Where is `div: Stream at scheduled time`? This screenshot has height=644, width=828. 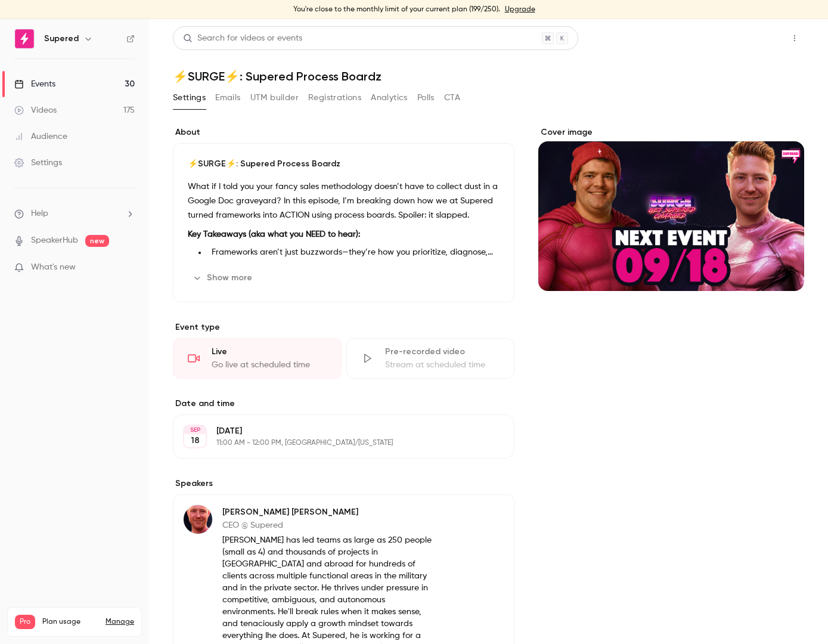 div: Stream at scheduled time is located at coordinates (442, 365).